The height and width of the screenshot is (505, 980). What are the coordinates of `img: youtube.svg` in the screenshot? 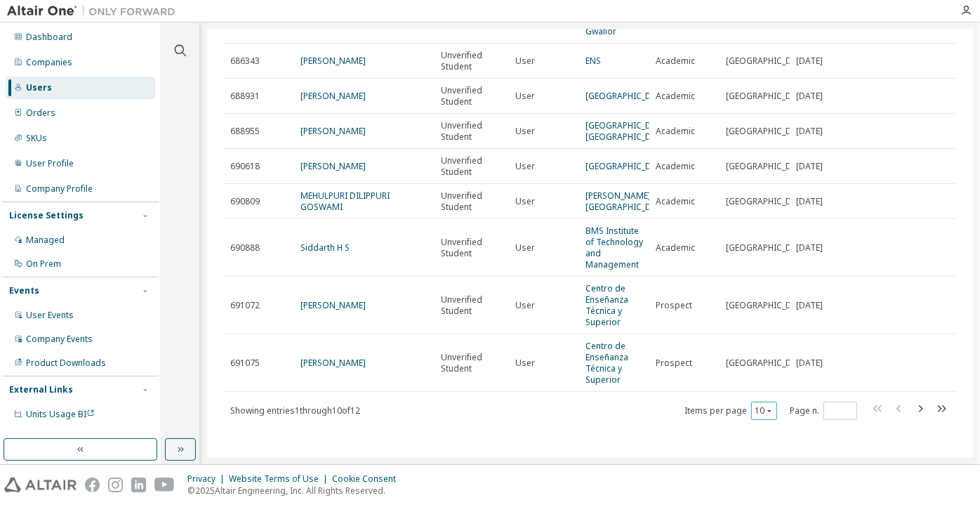 It's located at (165, 485).